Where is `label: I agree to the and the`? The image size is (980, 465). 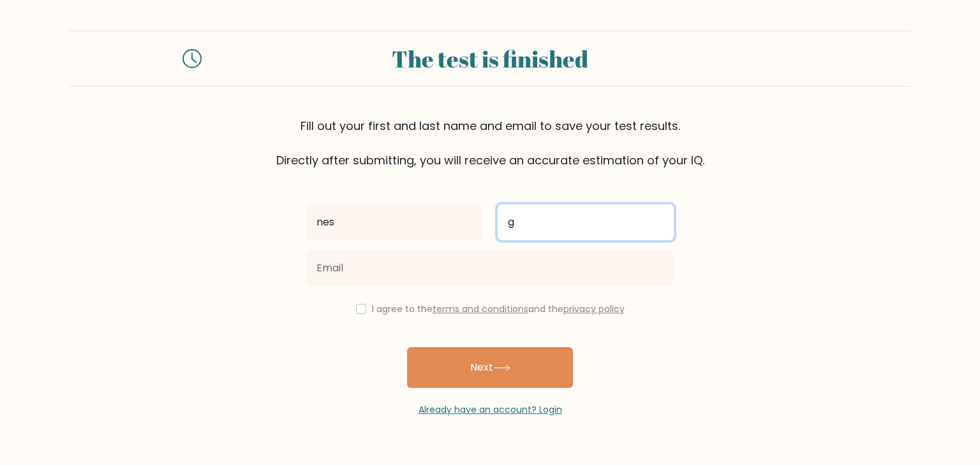
label: I agree to the and the is located at coordinates (498, 309).